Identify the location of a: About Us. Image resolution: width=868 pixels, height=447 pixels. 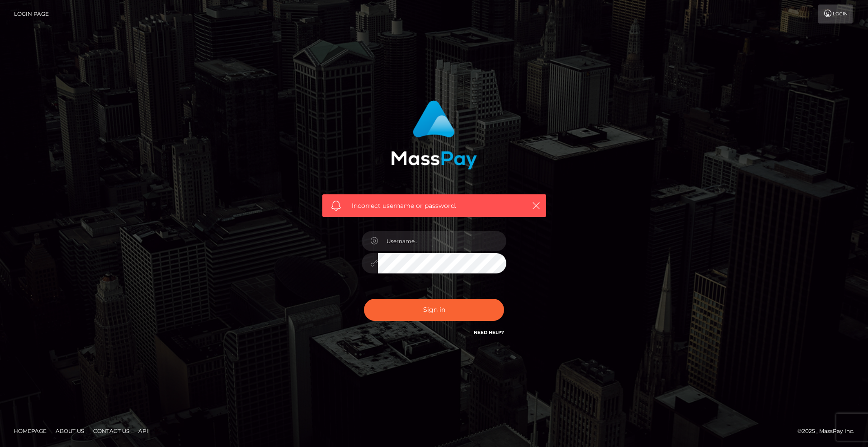
(70, 430).